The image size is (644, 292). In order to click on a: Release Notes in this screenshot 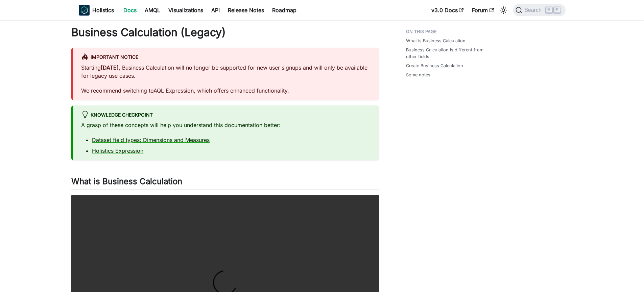, I will do `click(246, 10)`.